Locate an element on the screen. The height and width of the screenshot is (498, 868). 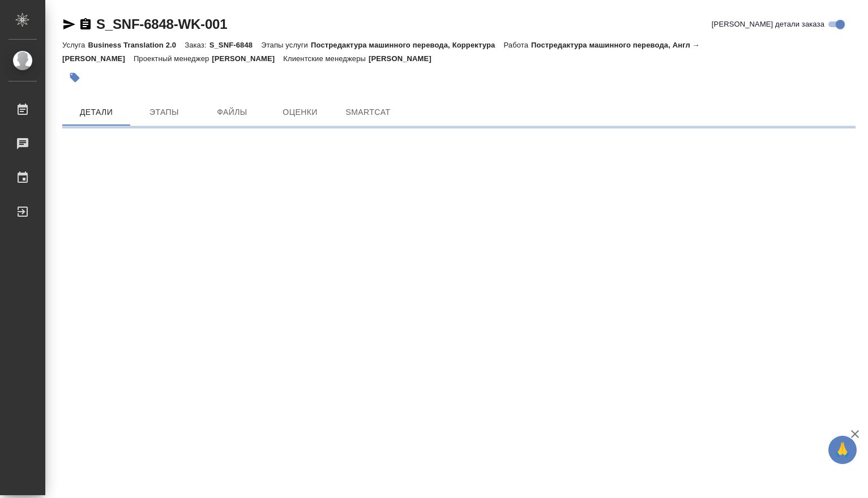
span: SmartCat is located at coordinates (367, 112).